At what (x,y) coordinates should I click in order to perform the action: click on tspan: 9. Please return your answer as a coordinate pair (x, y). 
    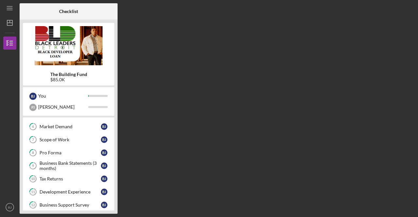
    Looking at the image, I should click on (33, 166).